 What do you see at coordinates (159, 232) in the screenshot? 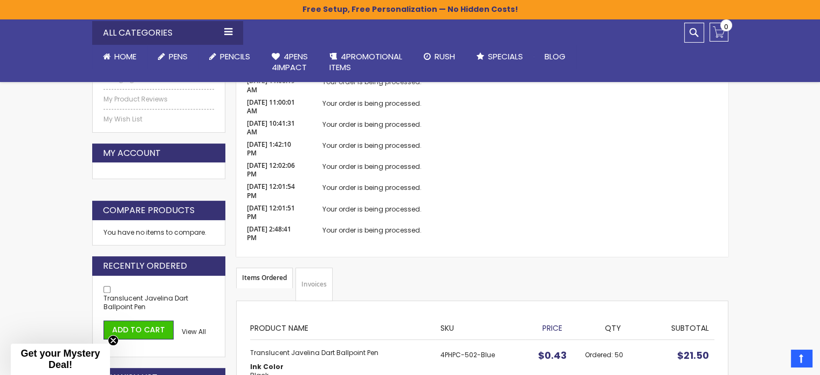
I see `div: You have no items to compare.` at bounding box center [159, 232].